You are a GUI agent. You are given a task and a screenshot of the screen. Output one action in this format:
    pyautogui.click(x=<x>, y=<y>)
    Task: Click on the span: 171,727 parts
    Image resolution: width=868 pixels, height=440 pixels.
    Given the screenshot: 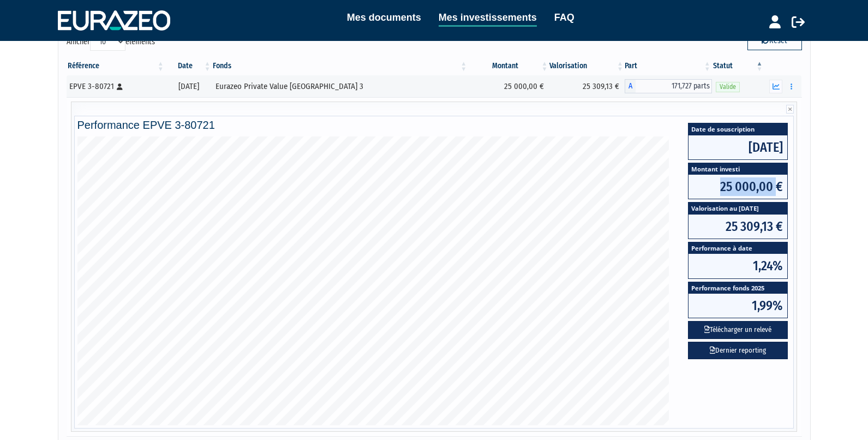 What is the action you would take?
    pyautogui.click(x=674, y=86)
    